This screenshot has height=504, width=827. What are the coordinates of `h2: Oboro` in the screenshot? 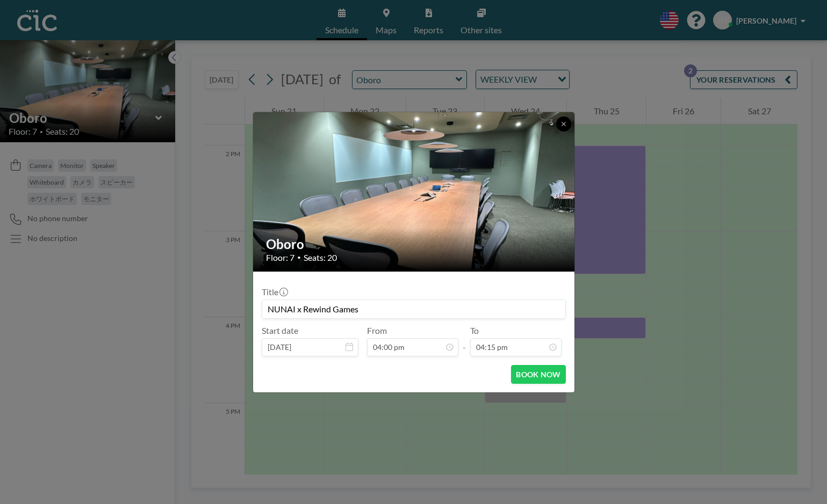 It's located at (414, 245).